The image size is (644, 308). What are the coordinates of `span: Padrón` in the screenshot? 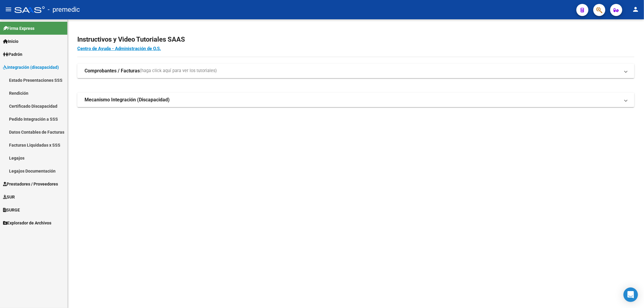 It's located at (13, 54).